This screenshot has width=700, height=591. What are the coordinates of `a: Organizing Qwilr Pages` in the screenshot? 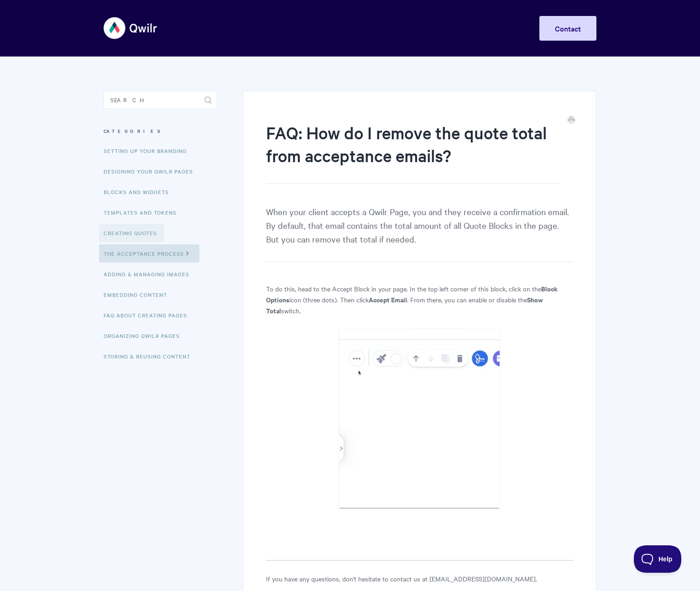 It's located at (145, 336).